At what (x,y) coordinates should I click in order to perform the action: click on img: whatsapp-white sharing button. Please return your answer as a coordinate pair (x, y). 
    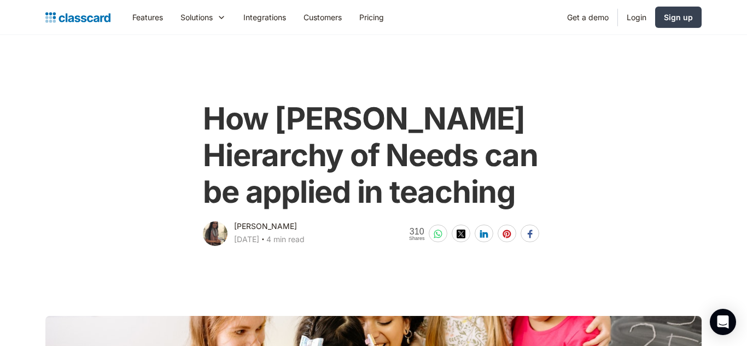
    Looking at the image, I should click on (438, 234).